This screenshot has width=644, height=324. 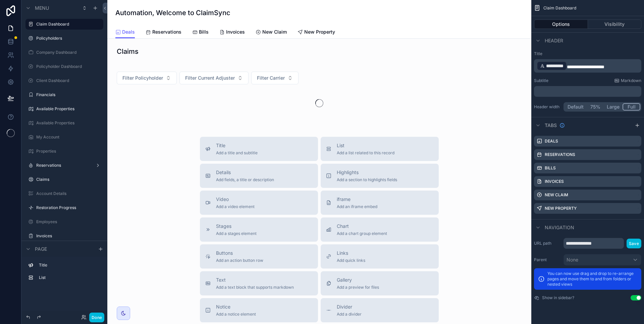 I want to click on a: Client Dashboard, so click(x=68, y=81).